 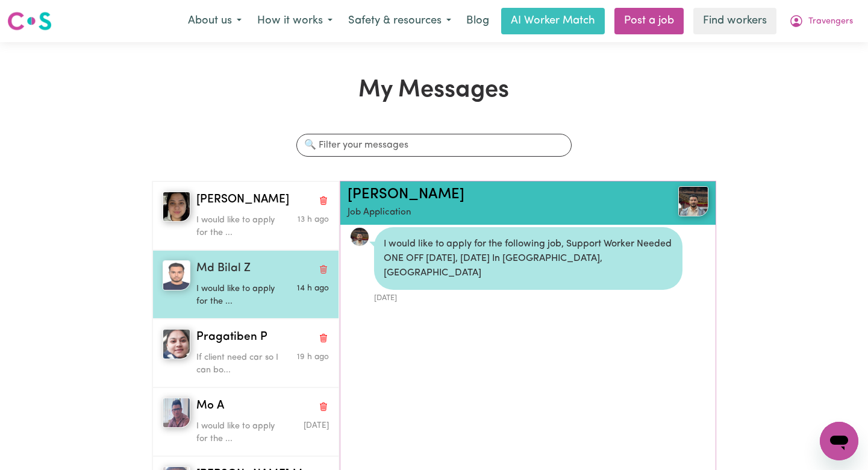 What do you see at coordinates (295, 21) in the screenshot?
I see `button: How it works` at bounding box center [295, 21].